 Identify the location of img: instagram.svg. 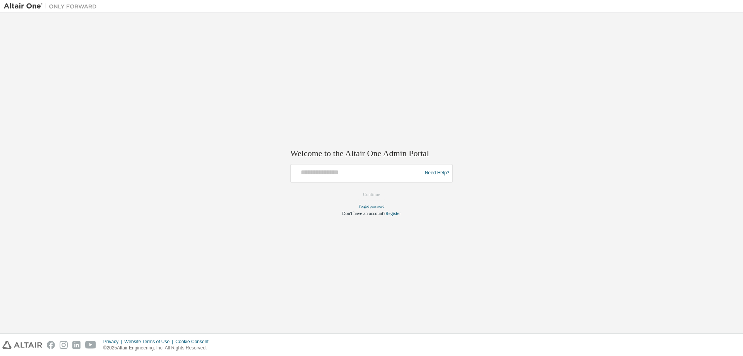
(64, 345).